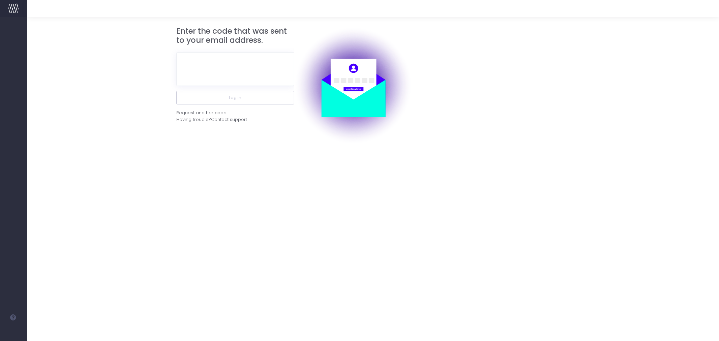 The image size is (719, 341). Describe the element at coordinates (229, 120) in the screenshot. I see `span: Contact support` at that location.